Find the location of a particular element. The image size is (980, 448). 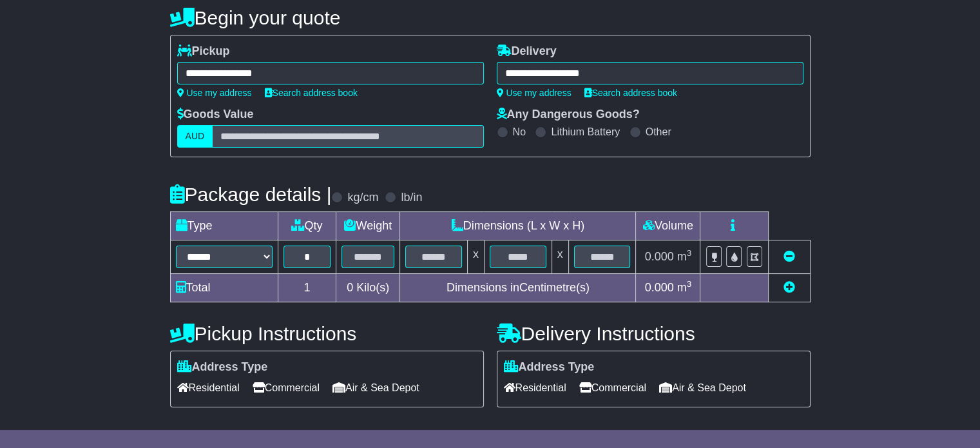

label: kg/cm is located at coordinates (363, 198).